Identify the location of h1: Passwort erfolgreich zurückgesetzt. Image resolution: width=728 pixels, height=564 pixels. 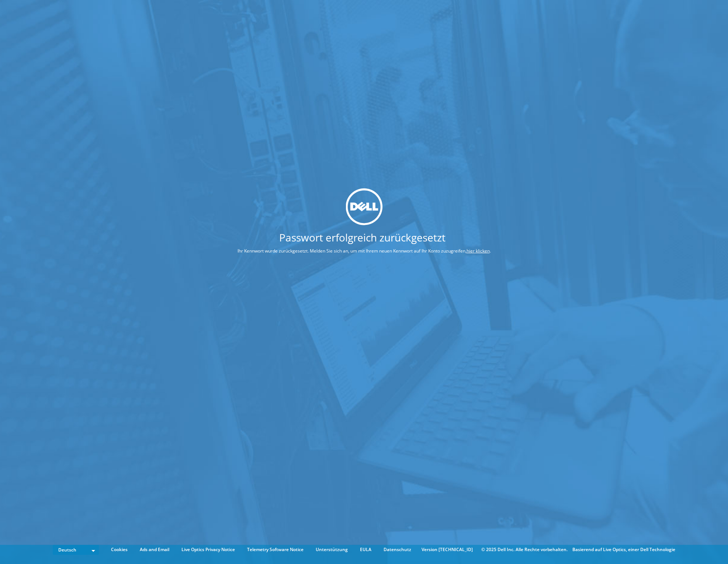
(362, 237).